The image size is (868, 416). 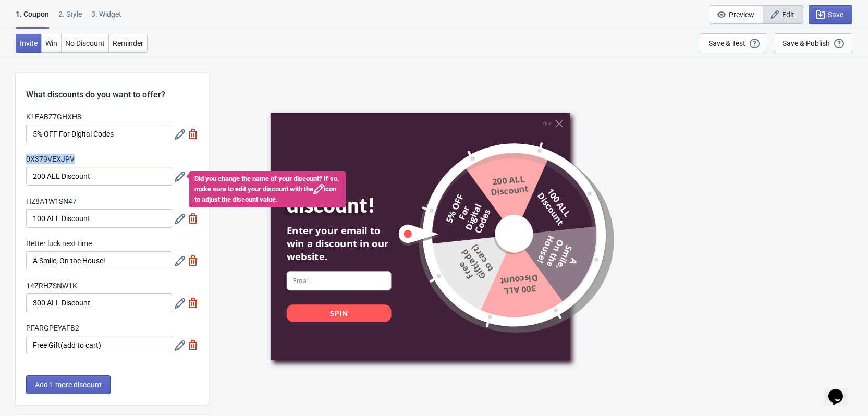 What do you see at coordinates (32, 19) in the screenshot?
I see `div: 1. Coupon` at bounding box center [32, 19].